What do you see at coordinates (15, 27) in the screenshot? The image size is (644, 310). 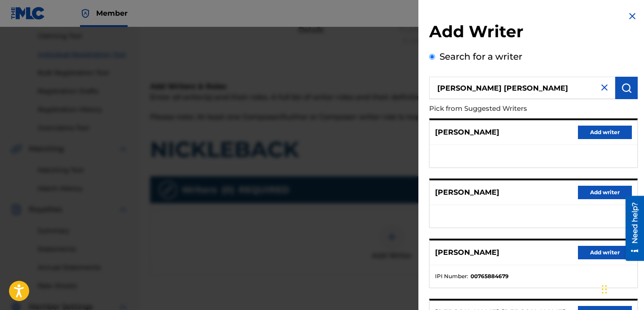 I see `div: Need help?` at bounding box center [15, 27].